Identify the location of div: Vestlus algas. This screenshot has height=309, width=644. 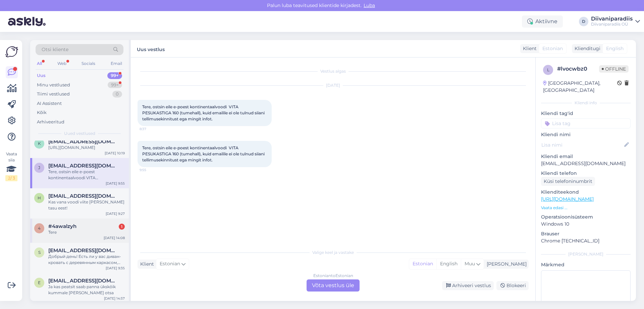
(333, 71).